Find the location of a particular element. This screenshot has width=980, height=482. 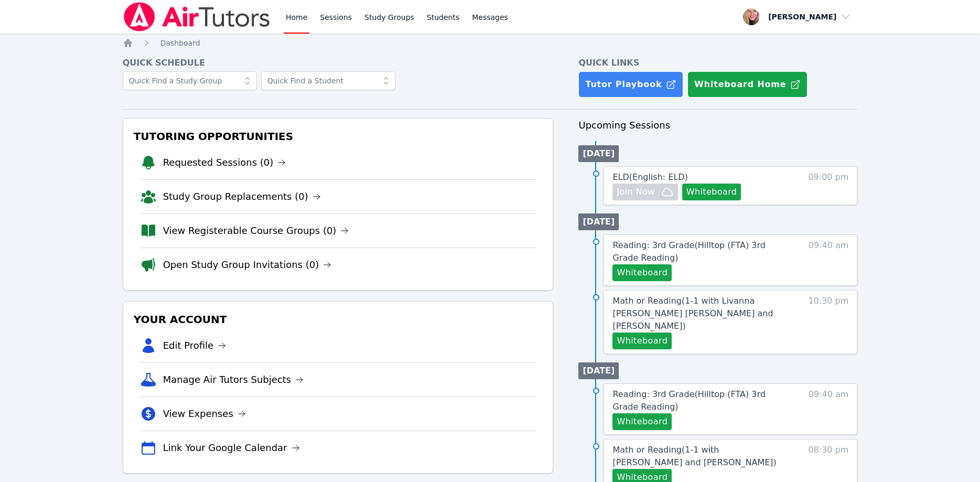

img: Air Tutors is located at coordinates (197, 17).